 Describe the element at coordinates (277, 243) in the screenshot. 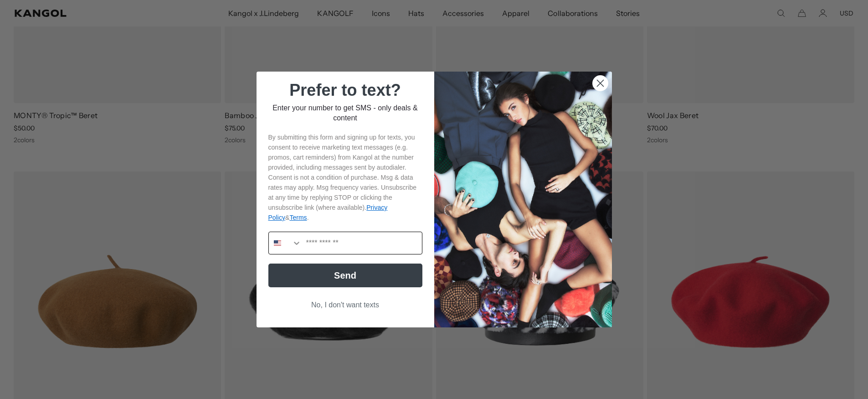

I see `img: United States` at that location.